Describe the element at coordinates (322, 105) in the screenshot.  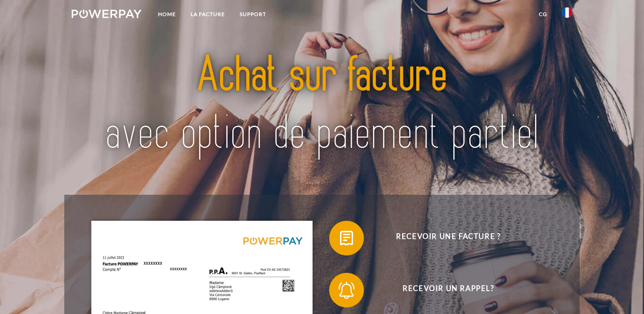
I see `img: title-powerpay_fr.svg` at that location.